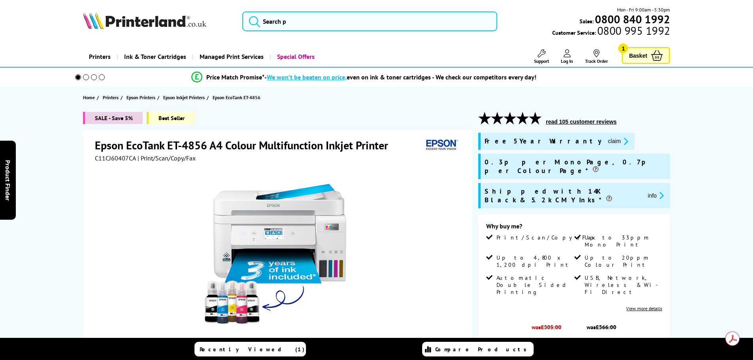 This screenshot has height=360, width=753. Describe the element at coordinates (231, 57) in the screenshot. I see `a: Managed Print Services` at that location.